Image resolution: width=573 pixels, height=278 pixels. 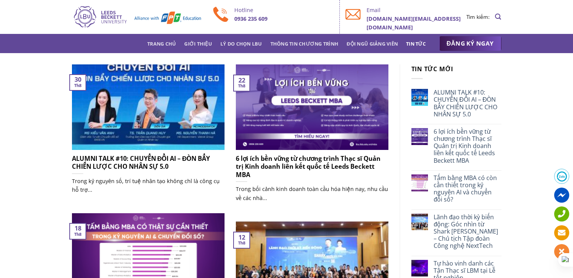 What do you see at coordinates (467, 189) in the screenshot?
I see `a: Tấm bằng MBA có còn cần thiết trong kỷ nguyên AI và chuyển đổi số?` at bounding box center [467, 189].